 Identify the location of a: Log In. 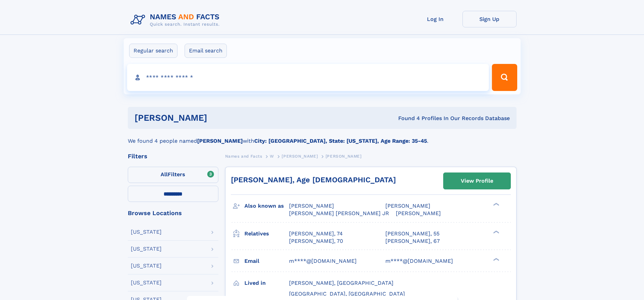
(436, 19).